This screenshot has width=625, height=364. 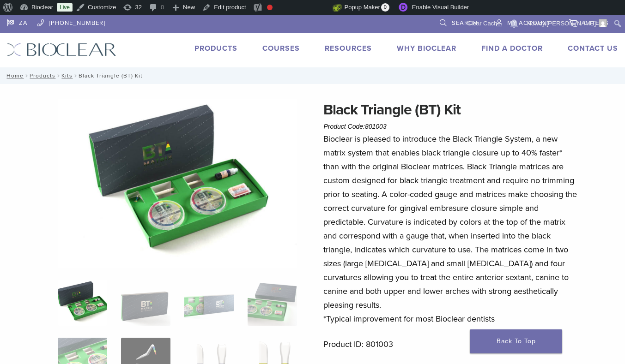 I want to click on img: Intro-Black-Triangle-Kit-6-Copy-e1548792917662-324x324.jpg, so click(x=82, y=302).